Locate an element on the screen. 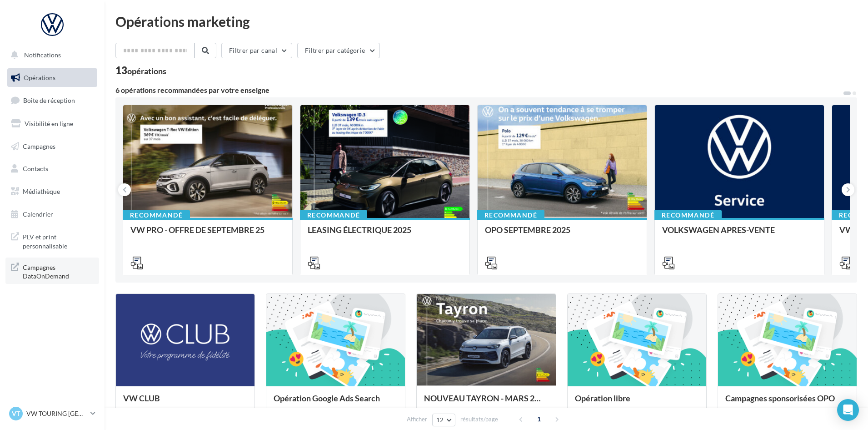 The image size is (868, 430). div: OPO SEPTEMBRE 2025 is located at coordinates (562, 234).